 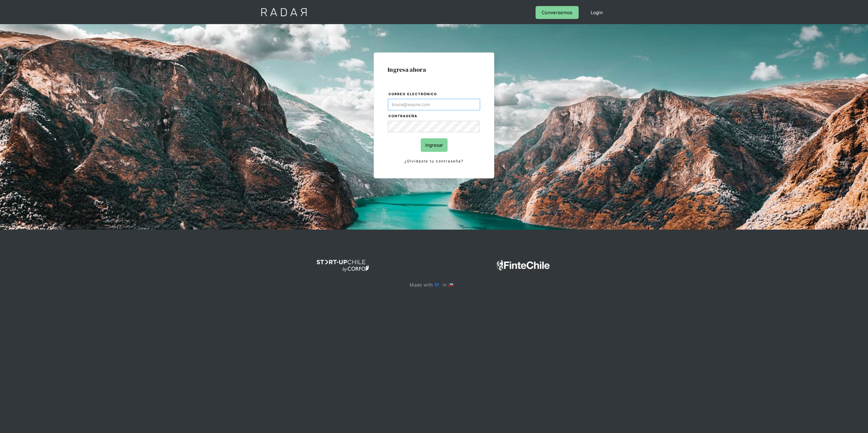 What do you see at coordinates (597, 12) in the screenshot?
I see `a: Login` at bounding box center [597, 12].